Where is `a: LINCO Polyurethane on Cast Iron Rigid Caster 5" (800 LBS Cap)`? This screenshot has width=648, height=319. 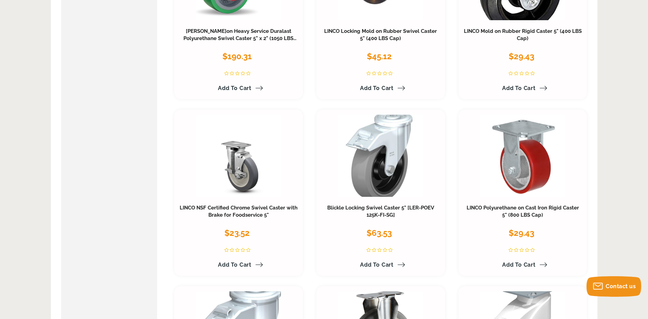
a: LINCO Polyurethane on Cast Iron Rigid Caster 5" (800 LBS Cap) is located at coordinates (523, 211).